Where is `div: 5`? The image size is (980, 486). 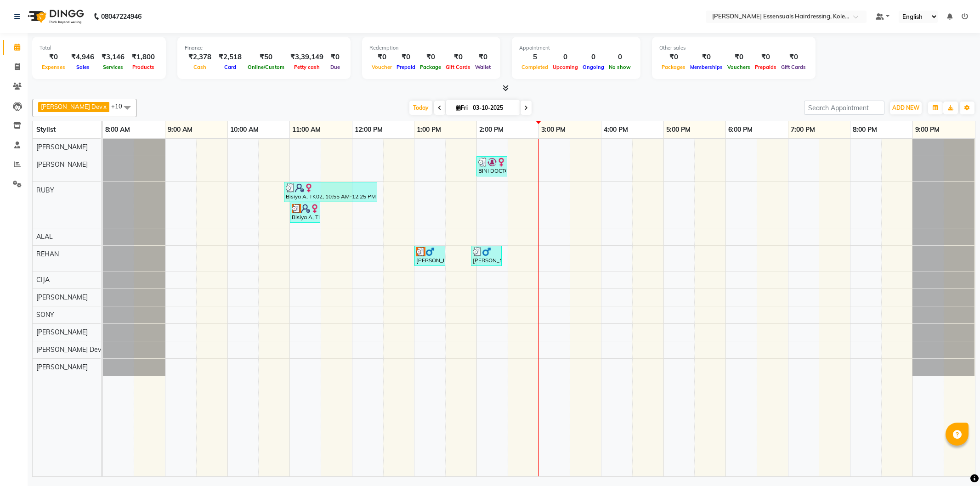
div: 5 is located at coordinates (535, 57).